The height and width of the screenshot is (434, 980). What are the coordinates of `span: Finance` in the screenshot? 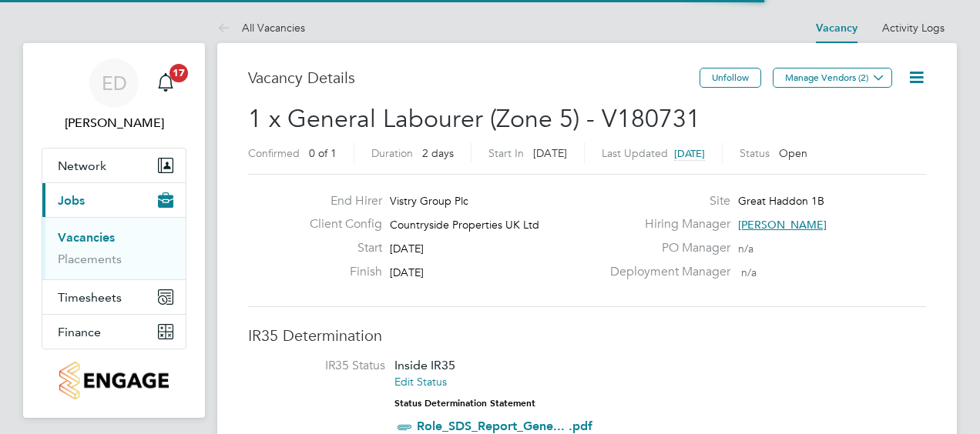 It's located at (79, 332).